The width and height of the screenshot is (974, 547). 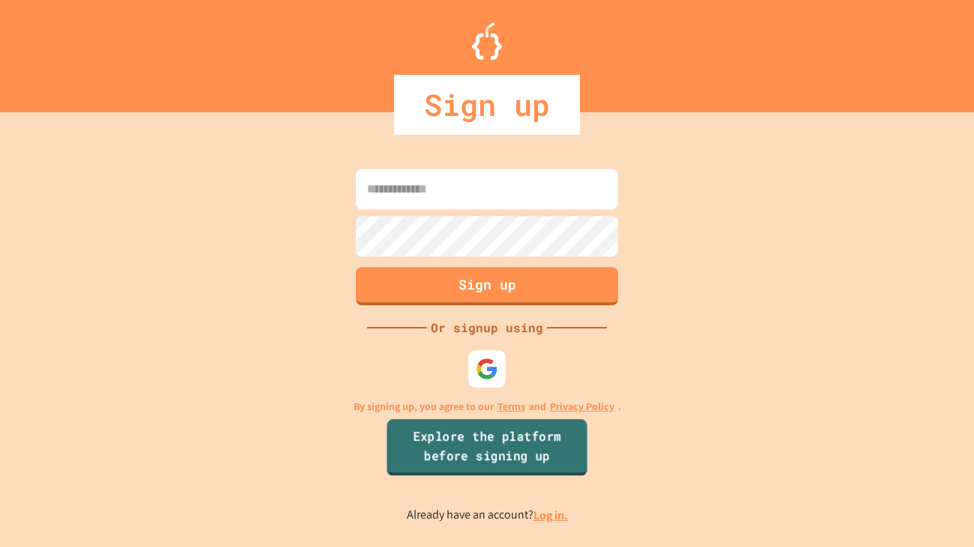 What do you see at coordinates (582, 407) in the screenshot?
I see `a: Privacy Policy` at bounding box center [582, 407].